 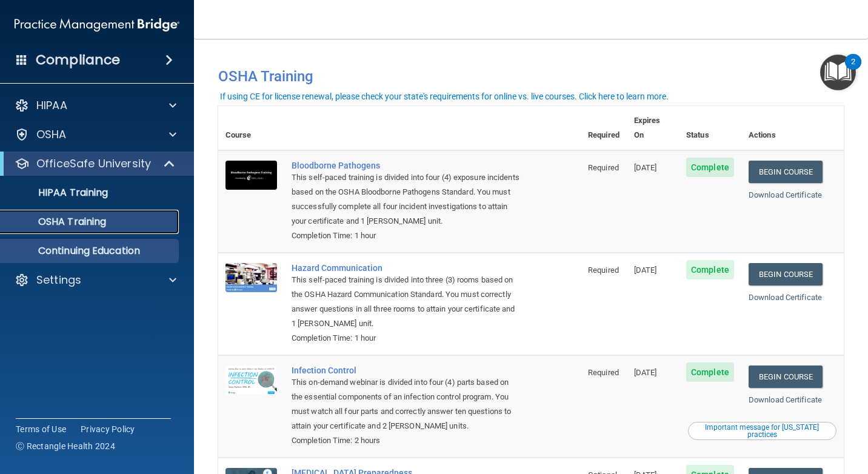 I want to click on h4: OSHA Training, so click(x=531, y=76).